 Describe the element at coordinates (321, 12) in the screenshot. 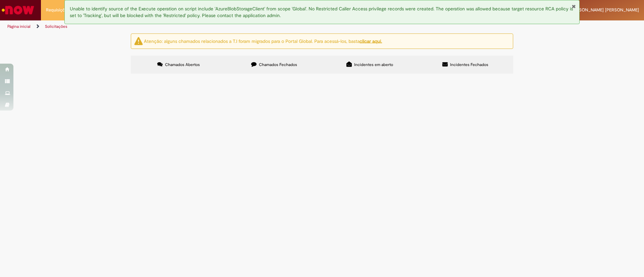

I see `span: Unable to identify source of the Execute operation on script include 'AzureBlobStorageClient' fro...` at that location.